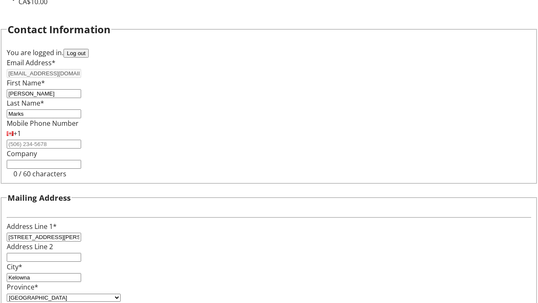 This screenshot has height=303, width=538. What do you see at coordinates (269, 53) in the screenshot?
I see `div: You are logged in.` at bounding box center [269, 53].